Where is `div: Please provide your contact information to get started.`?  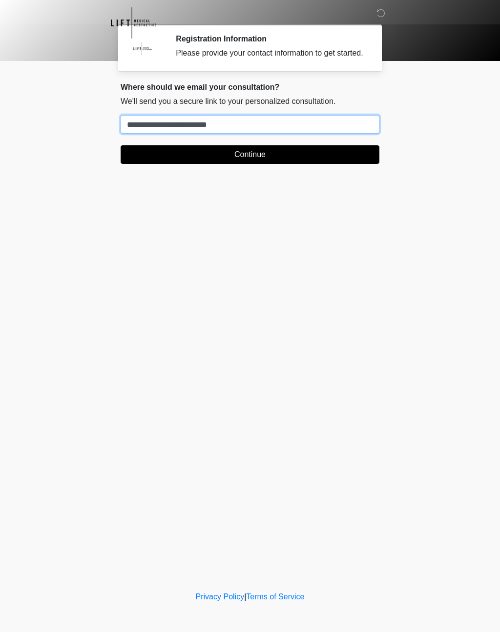
div: Please provide your contact information to get started. is located at coordinates (270, 53).